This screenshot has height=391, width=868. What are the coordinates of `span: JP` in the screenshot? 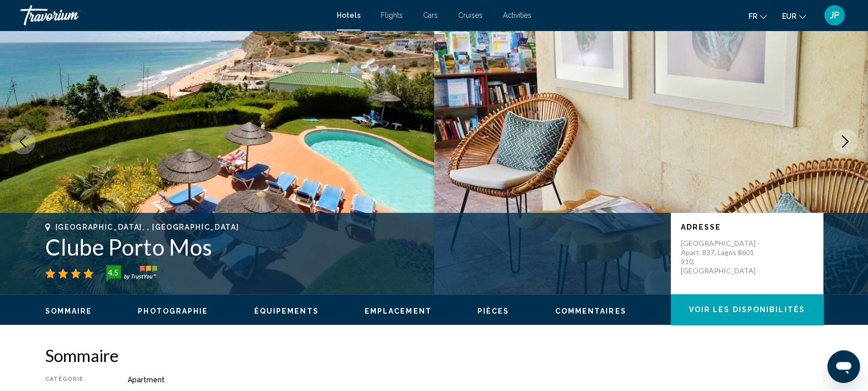 It's located at (835, 15).